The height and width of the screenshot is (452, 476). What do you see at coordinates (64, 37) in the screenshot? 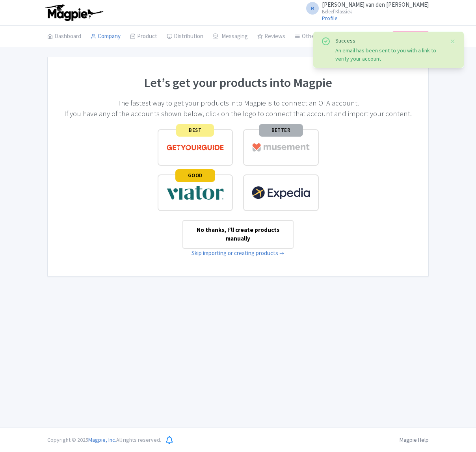
I see `a: Dashboard` at bounding box center [64, 37].